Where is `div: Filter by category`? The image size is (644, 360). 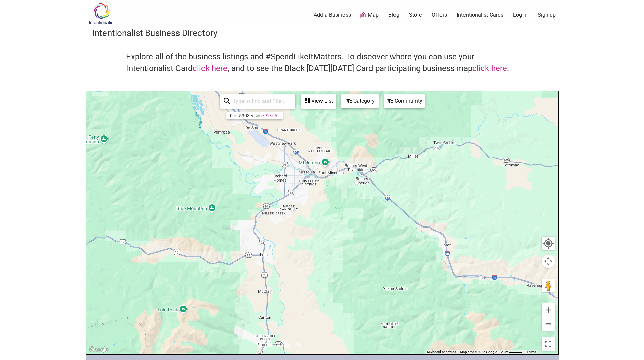
div: Filter by category is located at coordinates (360, 101).